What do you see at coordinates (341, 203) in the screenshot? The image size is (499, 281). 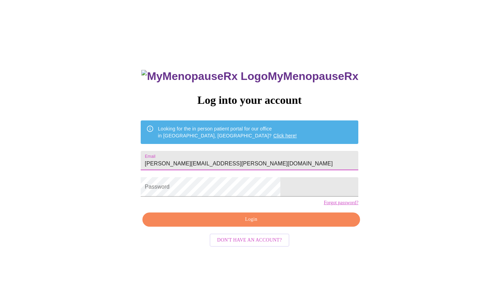 I see `a: Forgot password?` at bounding box center [341, 203].